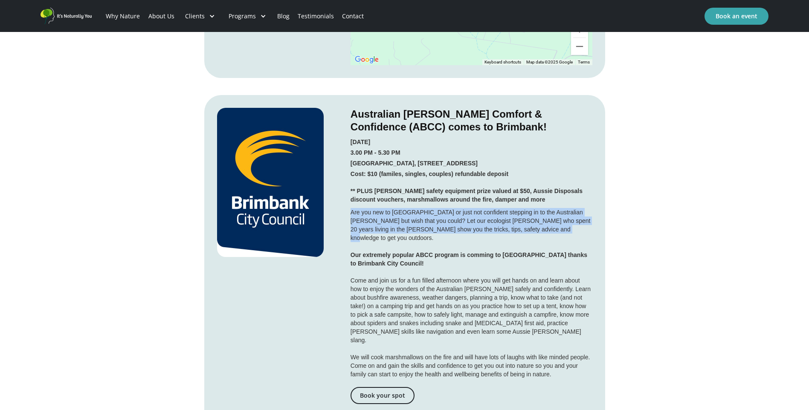 Image resolution: width=809 pixels, height=410 pixels. I want to click on h5: Cost: $10 (familes, singles, couples) refundable deposit ‍, so click(471, 187).